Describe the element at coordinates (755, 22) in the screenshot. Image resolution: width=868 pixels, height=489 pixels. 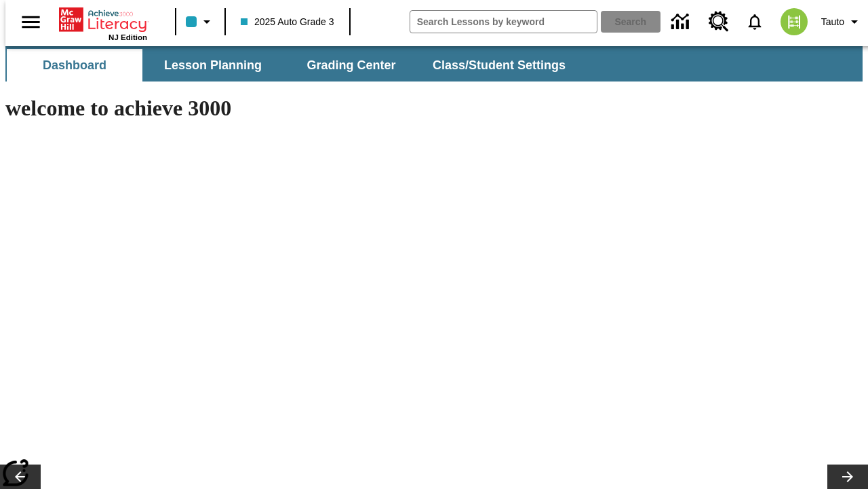
I see `a: Notifications` at that location.